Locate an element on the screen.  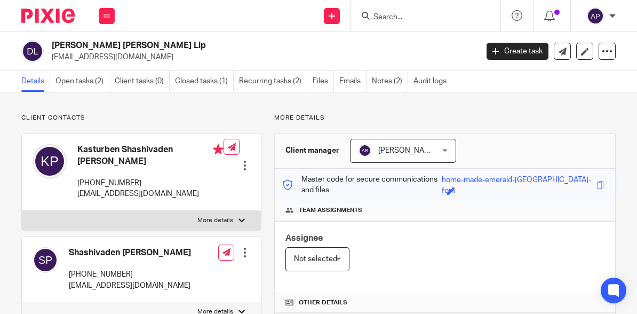
input: Search is located at coordinates (420, 18).